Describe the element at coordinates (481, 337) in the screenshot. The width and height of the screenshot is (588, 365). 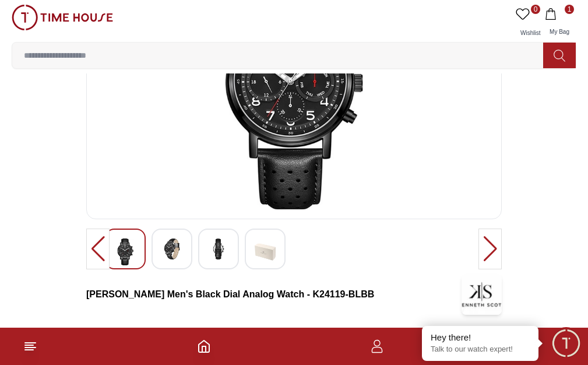
I see `div: Hey there!` at that location.